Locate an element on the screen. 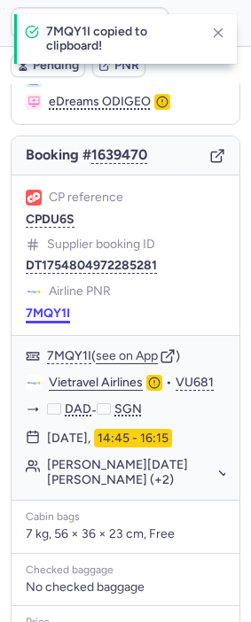 The image size is (251, 622). button: see on App is located at coordinates (127, 356).